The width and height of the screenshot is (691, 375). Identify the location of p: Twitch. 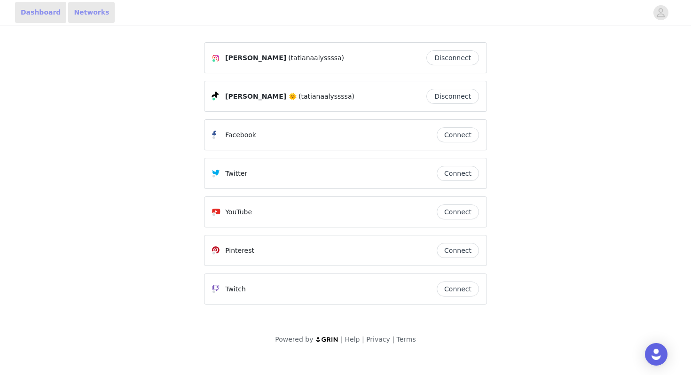
(235, 289).